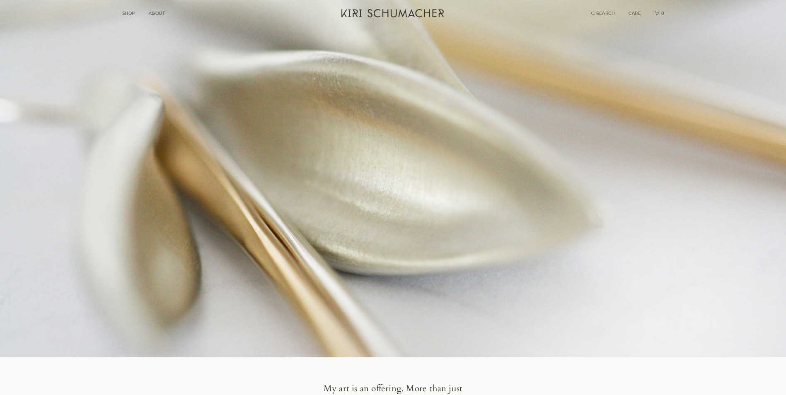  Describe the element at coordinates (363, 388) in the screenshot. I see `span: My art is an offering.` at that location.